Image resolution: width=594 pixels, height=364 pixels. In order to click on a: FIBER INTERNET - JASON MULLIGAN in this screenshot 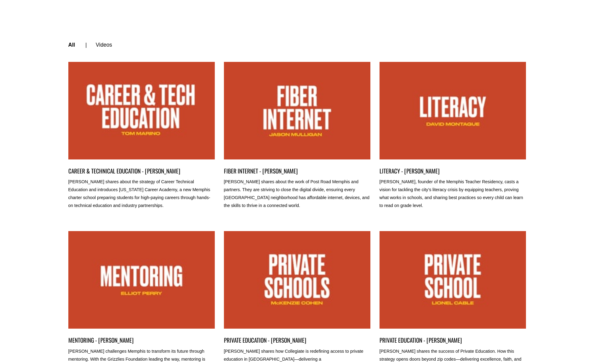, I will do `click(297, 111)`.